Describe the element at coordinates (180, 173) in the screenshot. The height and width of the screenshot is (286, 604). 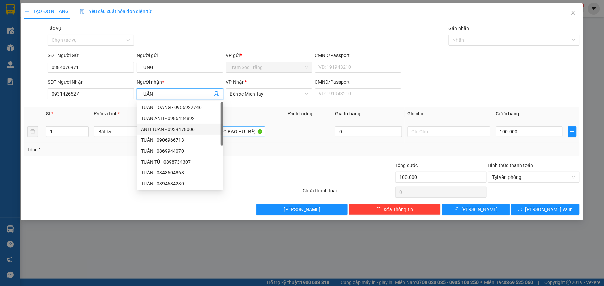
I see `div: TUẤN - 0343604868` at that location.